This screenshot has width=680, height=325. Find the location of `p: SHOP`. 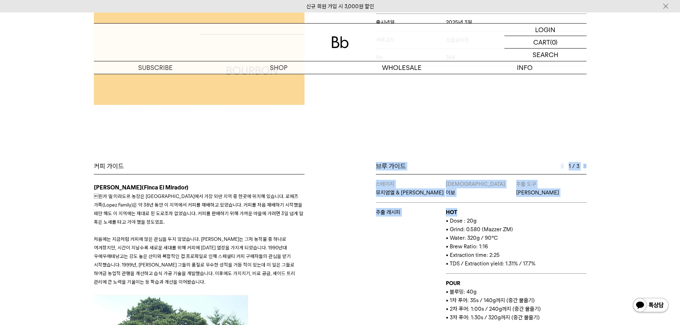

p: SHOP is located at coordinates (279, 67).